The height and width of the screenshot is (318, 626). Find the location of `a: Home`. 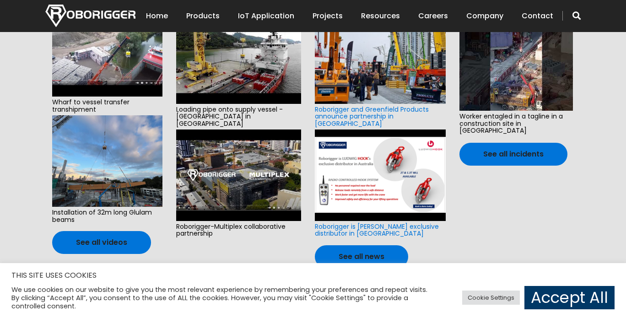

a: Home is located at coordinates (157, 16).